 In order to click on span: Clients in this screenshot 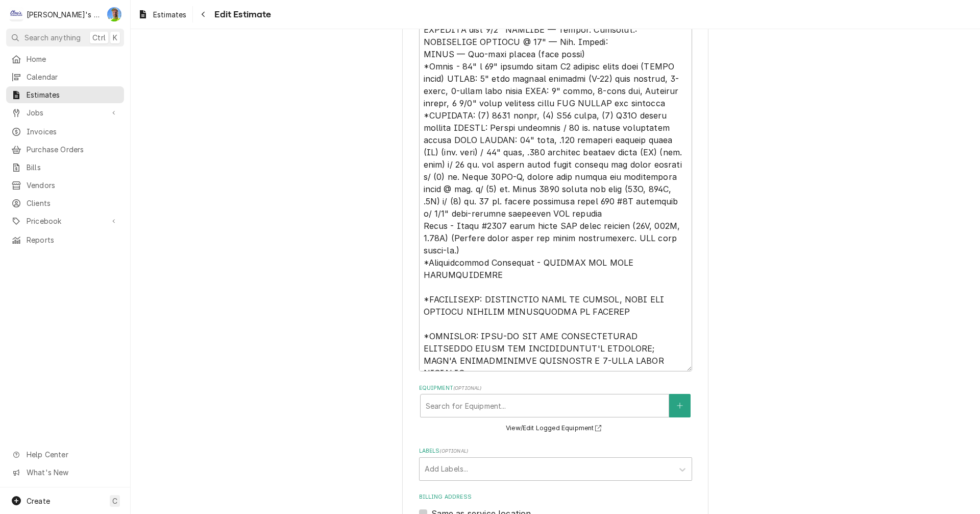, I will do `click(72, 203)`.